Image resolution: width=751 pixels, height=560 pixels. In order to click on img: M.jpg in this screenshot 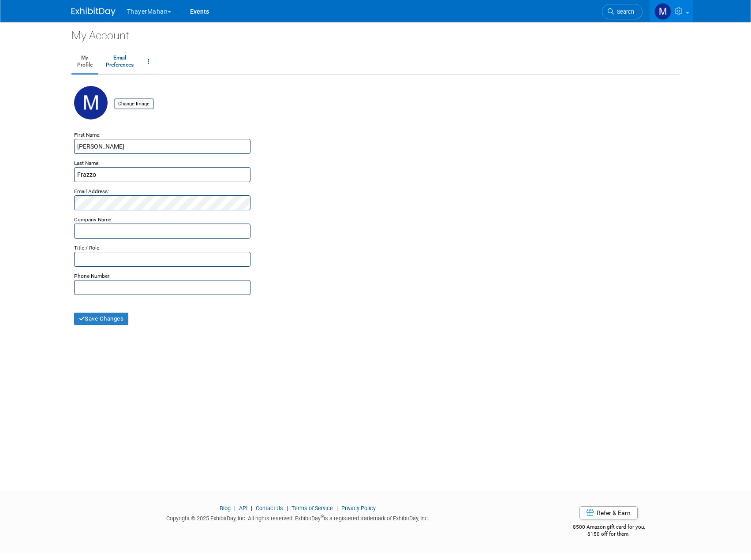, I will do `click(91, 102)`.